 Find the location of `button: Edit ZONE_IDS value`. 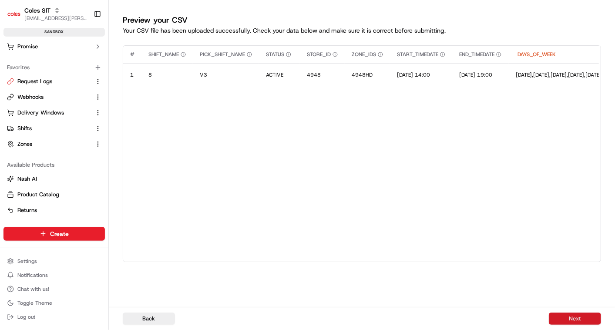

button: Edit ZONE_IDS value is located at coordinates (367, 75).